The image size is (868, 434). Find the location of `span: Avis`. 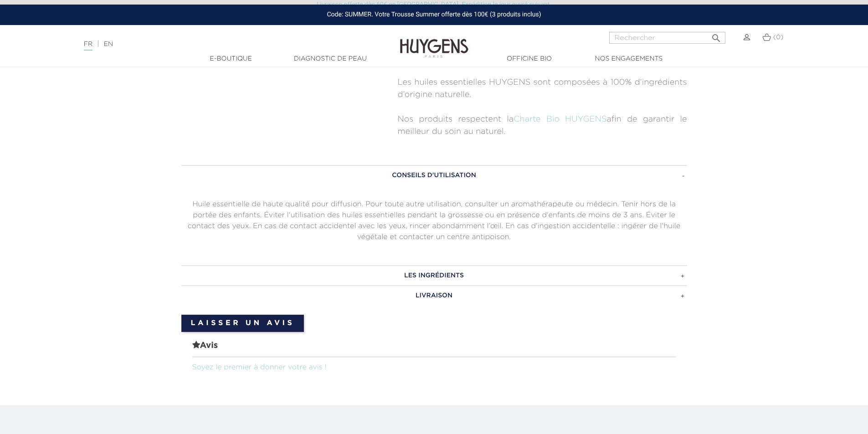

span: Avis is located at coordinates (434, 348).